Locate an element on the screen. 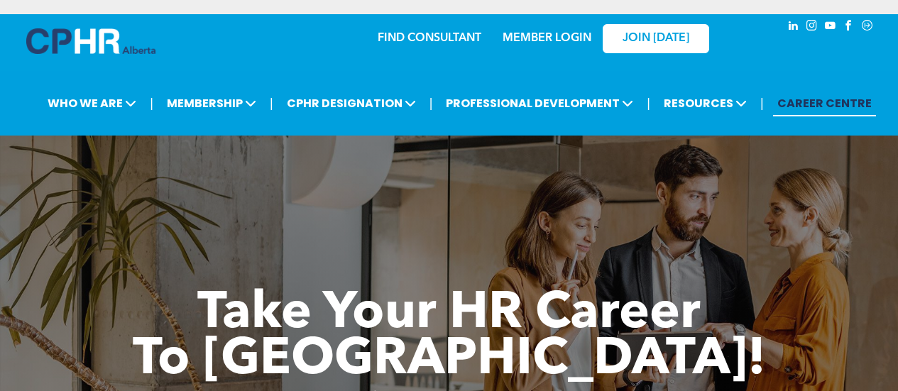 The image size is (898, 391). a: Social network is located at coordinates (867, 27).